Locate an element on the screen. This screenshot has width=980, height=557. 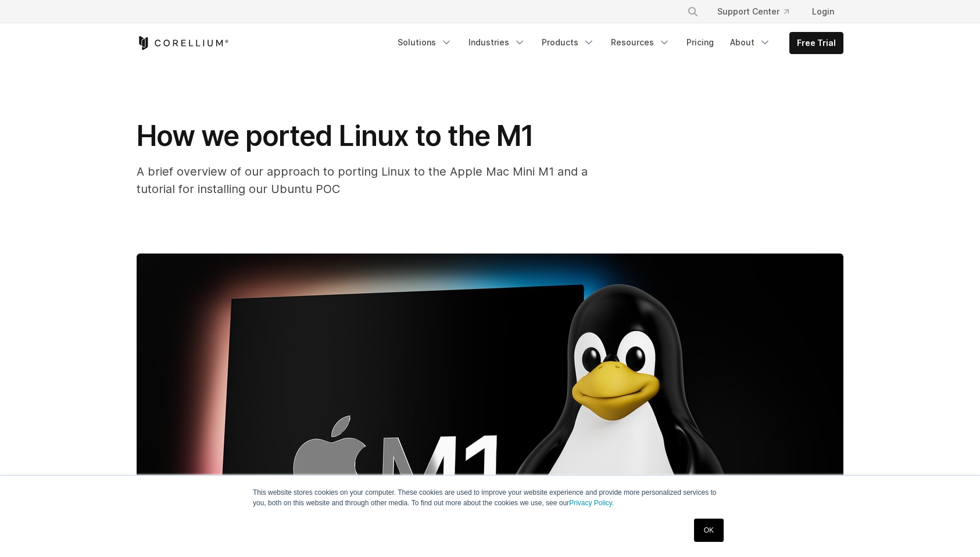
a: OK is located at coordinates (709, 530).